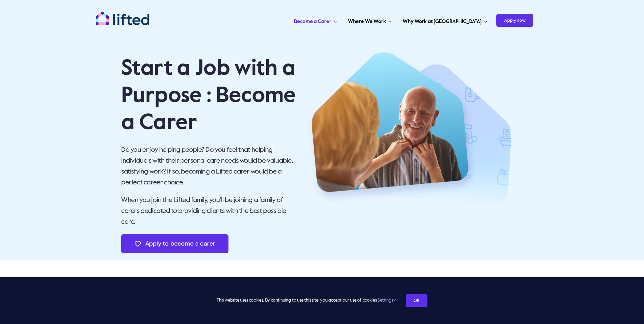 Image resolution: width=644 pixels, height=324 pixels. What do you see at coordinates (174, 244) in the screenshot?
I see `a: Apply to become a carer` at bounding box center [174, 244].